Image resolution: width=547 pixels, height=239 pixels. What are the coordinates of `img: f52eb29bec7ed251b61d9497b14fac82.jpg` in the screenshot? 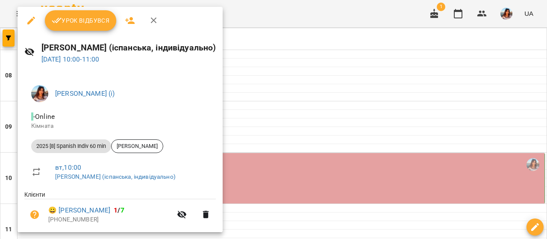 It's located at (40, 94).